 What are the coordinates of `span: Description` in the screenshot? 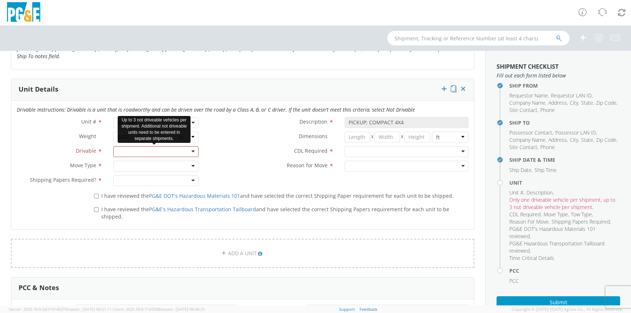 It's located at (539, 193).